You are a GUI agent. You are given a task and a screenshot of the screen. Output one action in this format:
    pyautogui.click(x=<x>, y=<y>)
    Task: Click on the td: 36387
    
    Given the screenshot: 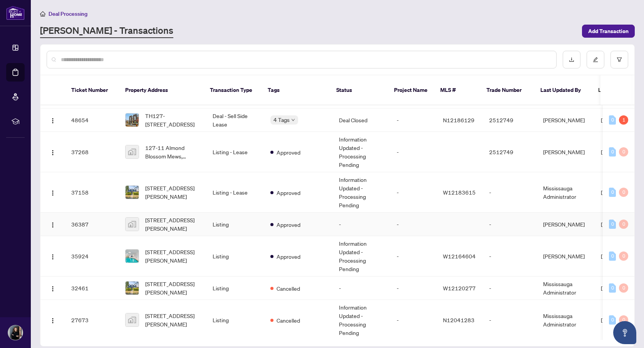 What is the action you would take?
    pyautogui.click(x=92, y=224)
    